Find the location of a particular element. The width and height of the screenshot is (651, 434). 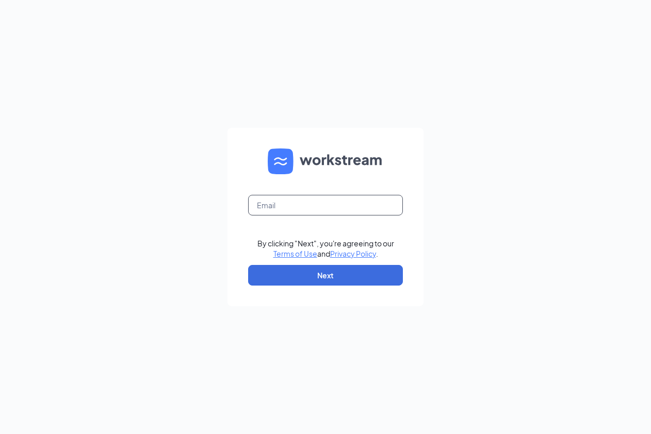

div: By clicking "Next", you're agreeing to our and . is located at coordinates (325, 249).